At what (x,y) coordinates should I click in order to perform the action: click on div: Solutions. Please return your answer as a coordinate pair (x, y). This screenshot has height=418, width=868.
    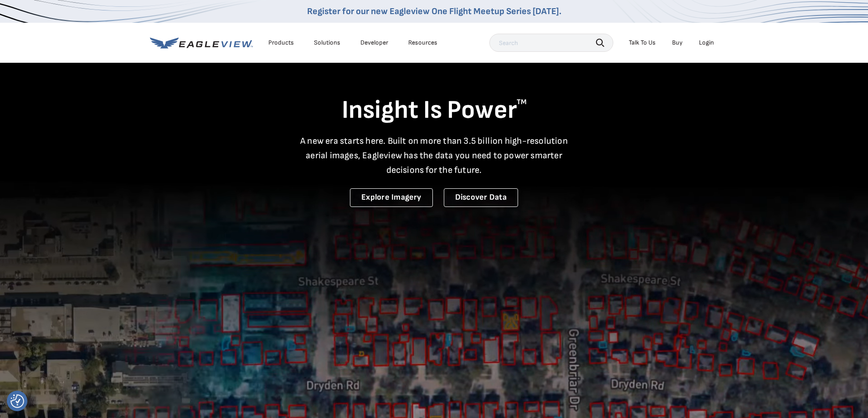
    Looking at the image, I should click on (327, 42).